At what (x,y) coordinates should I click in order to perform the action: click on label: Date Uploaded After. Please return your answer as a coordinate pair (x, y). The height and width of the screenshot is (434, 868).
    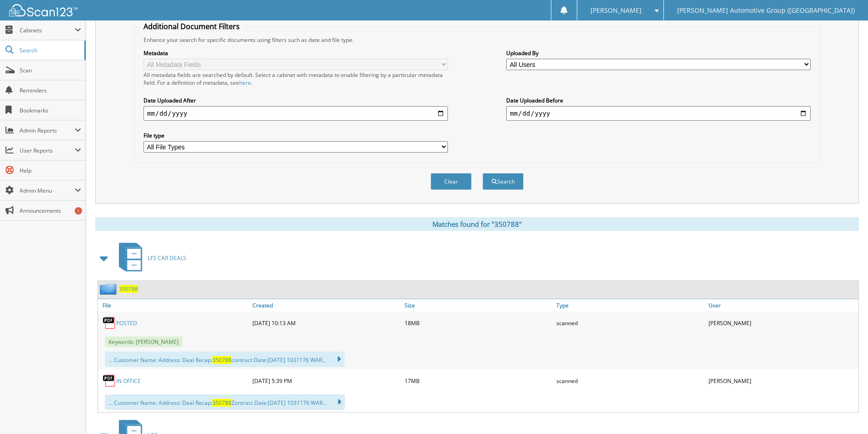
    Looking at the image, I should click on (296, 100).